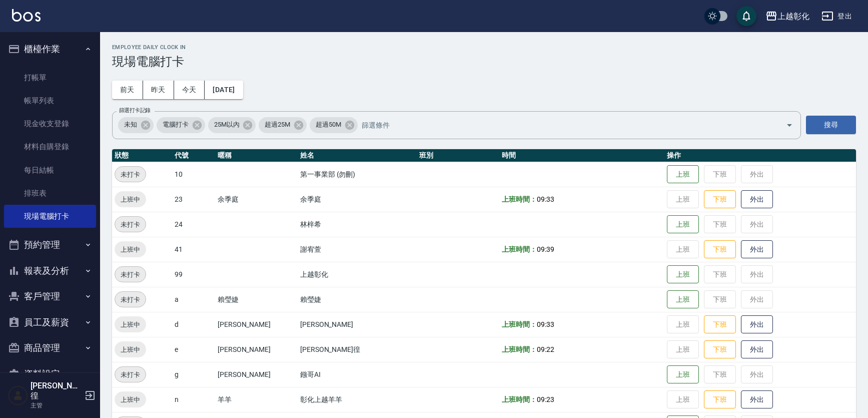  What do you see at coordinates (788, 16) in the screenshot?
I see `button: 上越彰化` at bounding box center [788, 16].